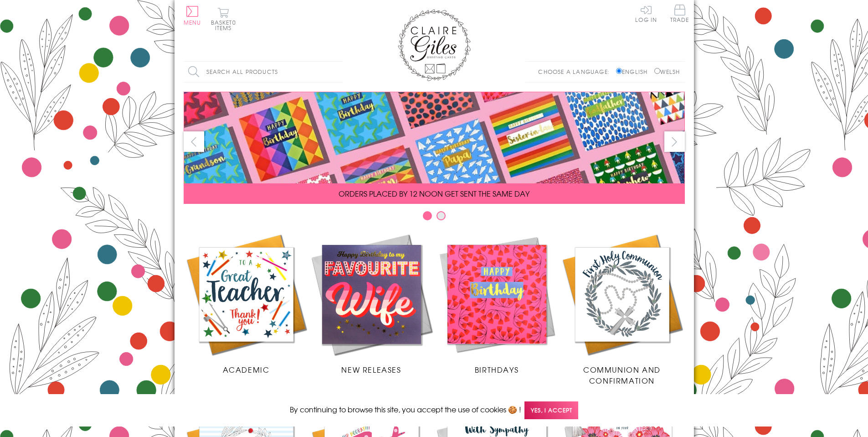  What do you see at coordinates (622, 309) in the screenshot?
I see `a: Communion and Confirmation` at bounding box center [622, 309].